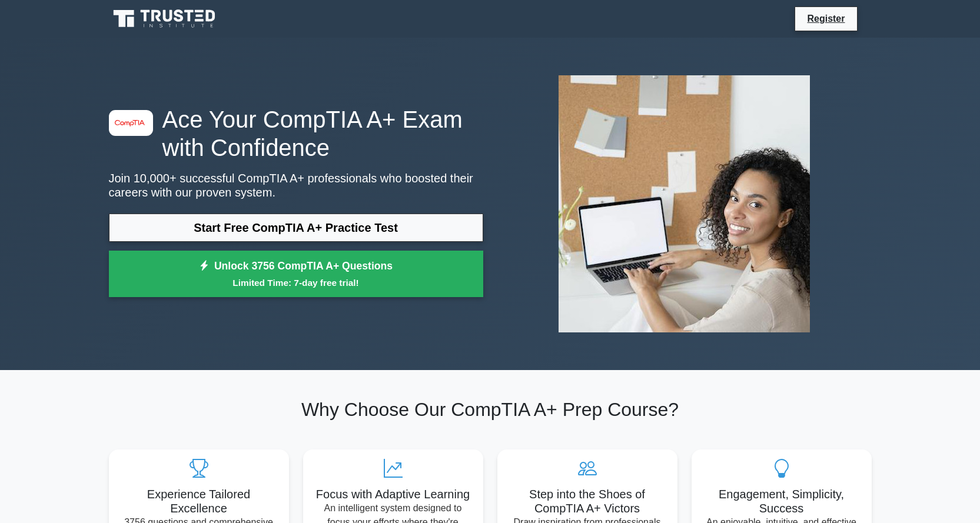  What do you see at coordinates (296, 185) in the screenshot?
I see `p: Join 10,000+ successful CompTIA A+ professionals who boosted their careers with our proven system.` at bounding box center [296, 185].